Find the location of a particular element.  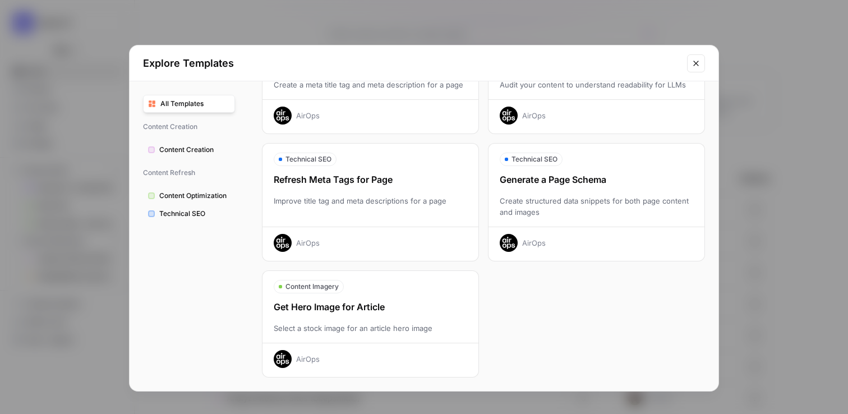

button: All Templates is located at coordinates (189, 104).